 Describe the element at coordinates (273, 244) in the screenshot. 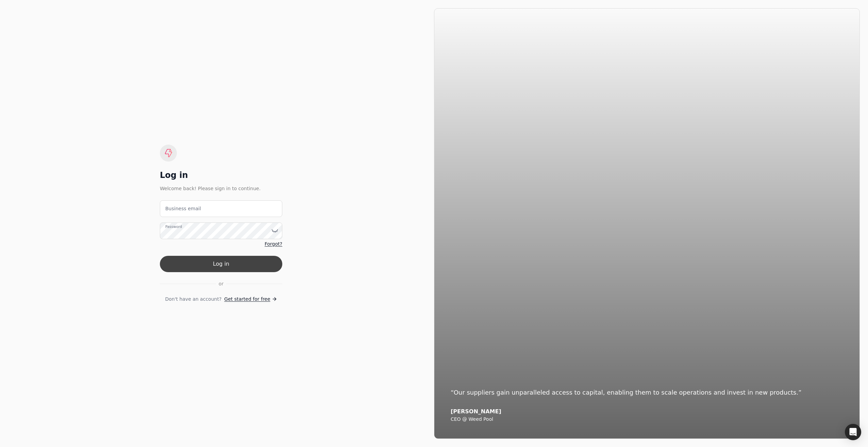

I see `a: Forgot?` at that location.